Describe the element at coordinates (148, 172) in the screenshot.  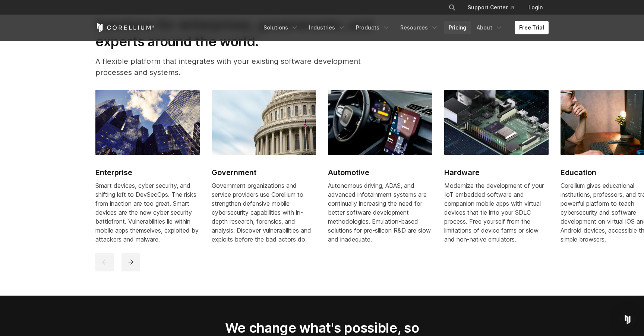
I see `h2: Enterprise` at that location.